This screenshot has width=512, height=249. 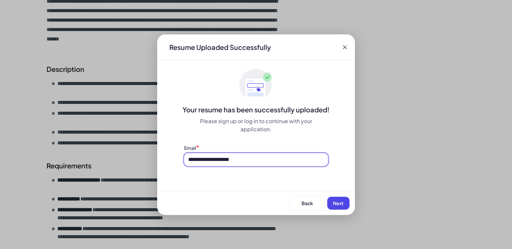 What do you see at coordinates (220, 47) in the screenshot?
I see `div: Resume Uploaded Successfully` at bounding box center [220, 47].